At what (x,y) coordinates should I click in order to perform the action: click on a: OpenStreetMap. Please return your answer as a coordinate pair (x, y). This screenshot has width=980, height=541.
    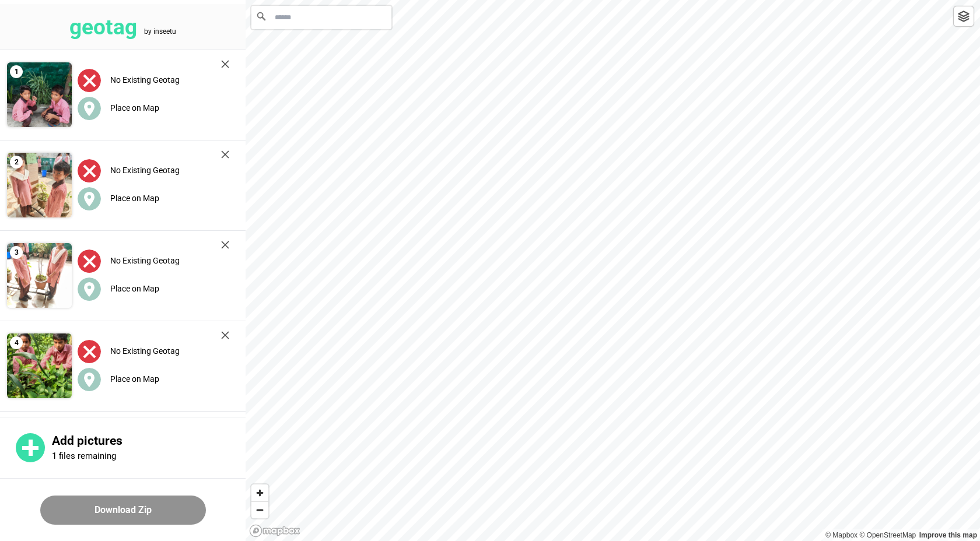
    Looking at the image, I should click on (887, 535).